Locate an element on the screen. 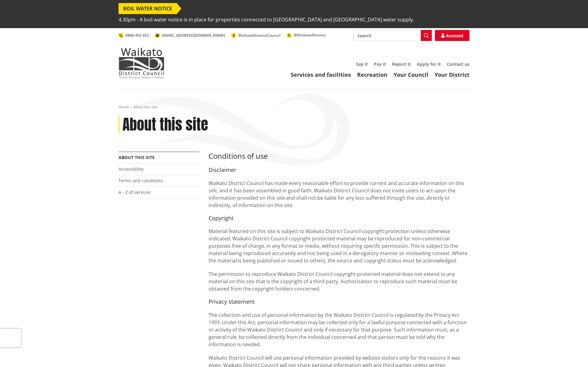 This screenshot has width=588, height=367. a: Services and facilities is located at coordinates (321, 74).